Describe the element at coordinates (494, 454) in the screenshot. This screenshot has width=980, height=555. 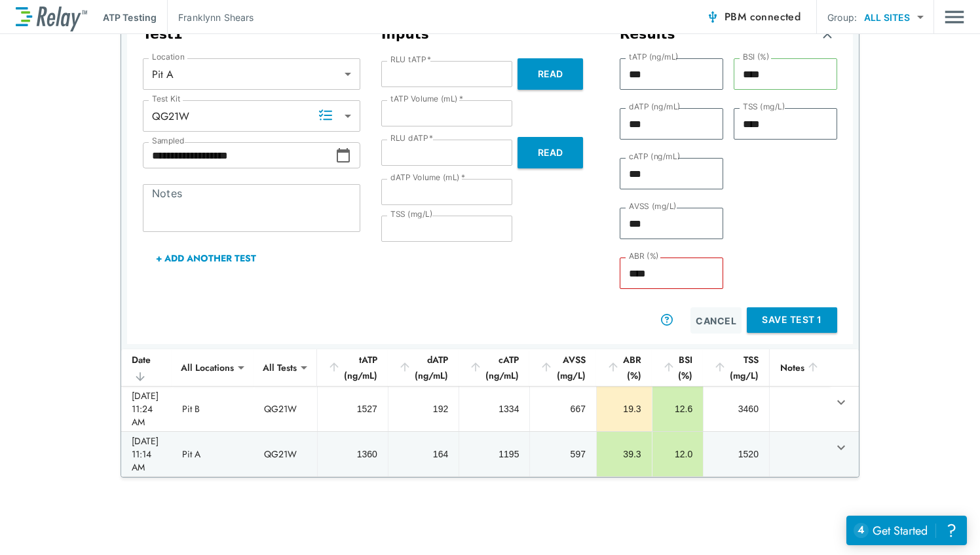
I see `div: 1195` at that location.